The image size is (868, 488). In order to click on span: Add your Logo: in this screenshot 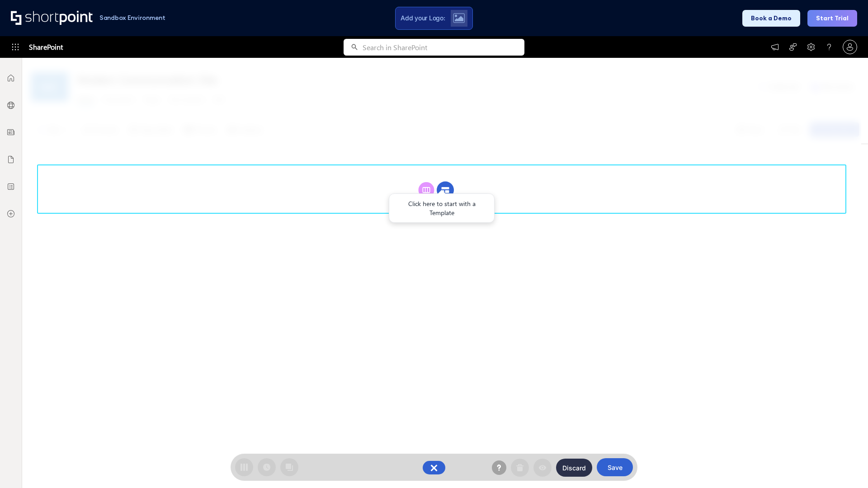, I will do `click(423, 18)`.